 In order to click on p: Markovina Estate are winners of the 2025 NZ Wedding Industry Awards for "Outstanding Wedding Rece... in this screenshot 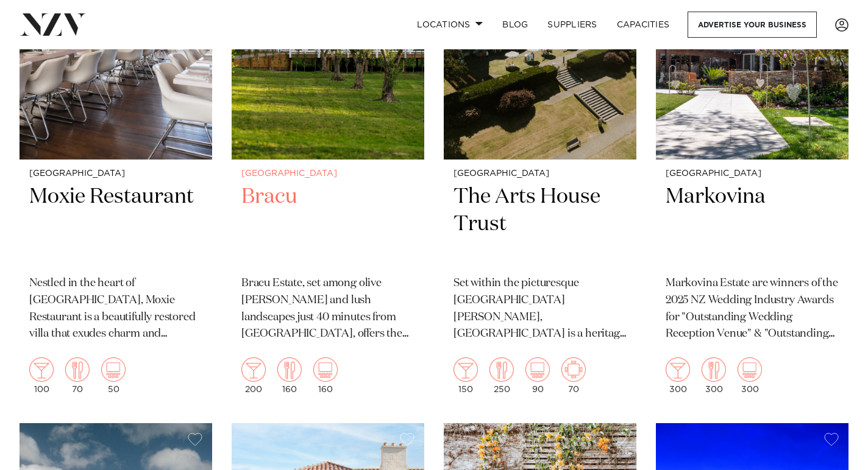, I will do `click(752, 309)`.